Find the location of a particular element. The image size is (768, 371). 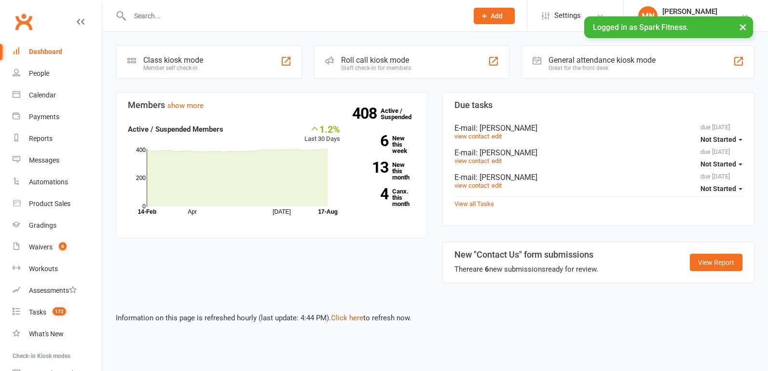

a: Reports is located at coordinates (57, 139).